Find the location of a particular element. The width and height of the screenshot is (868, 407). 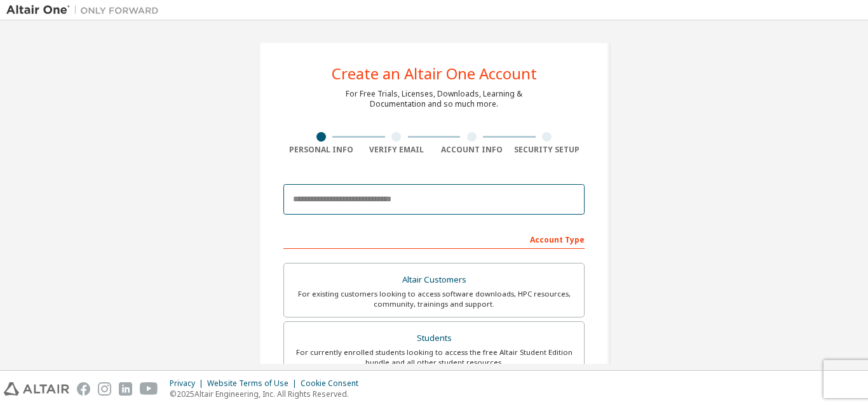

div: For Free Trials, Licenses, Downloads, Learning & Documentation and so much more. is located at coordinates (434, 99).